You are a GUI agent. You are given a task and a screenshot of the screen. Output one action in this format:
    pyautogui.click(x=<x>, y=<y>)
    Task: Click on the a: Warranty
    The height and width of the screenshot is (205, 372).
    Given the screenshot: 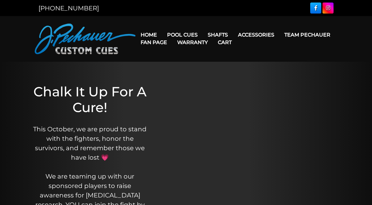 What is the action you would take?
    pyautogui.click(x=193, y=42)
    